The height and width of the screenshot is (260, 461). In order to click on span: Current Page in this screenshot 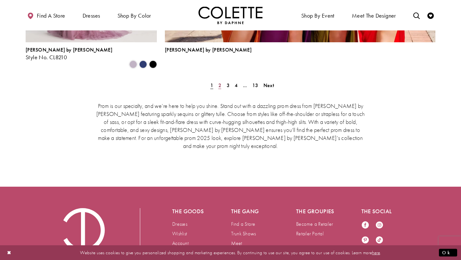, I will do `click(211, 85)`.